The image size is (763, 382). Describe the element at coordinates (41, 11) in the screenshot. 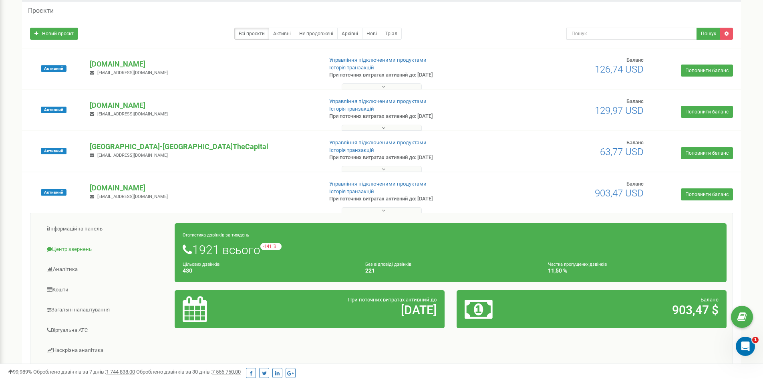

I see `h5: Проєкти` at that location.